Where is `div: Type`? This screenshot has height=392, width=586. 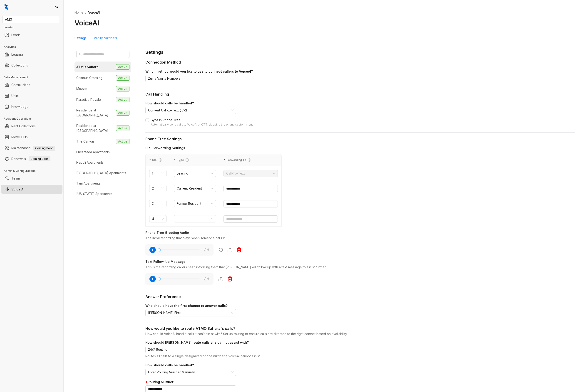 div: Type is located at coordinates (195, 160).